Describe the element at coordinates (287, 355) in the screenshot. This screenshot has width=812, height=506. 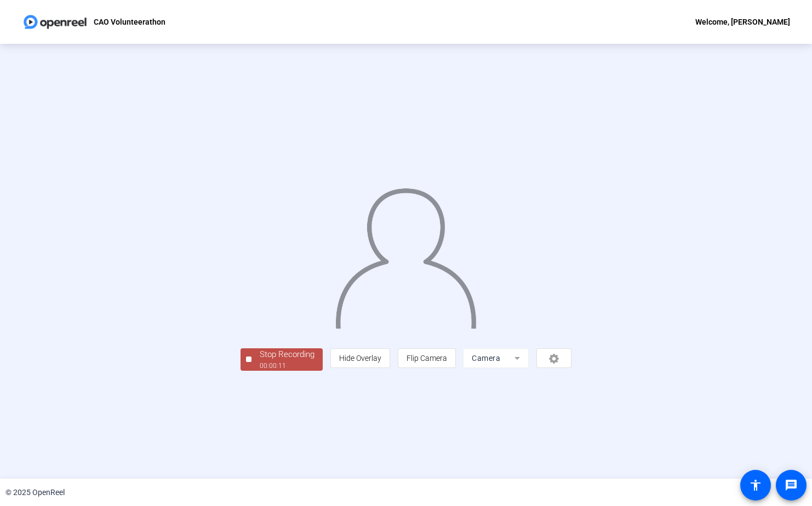
I see `div: Stop Recording` at that location.